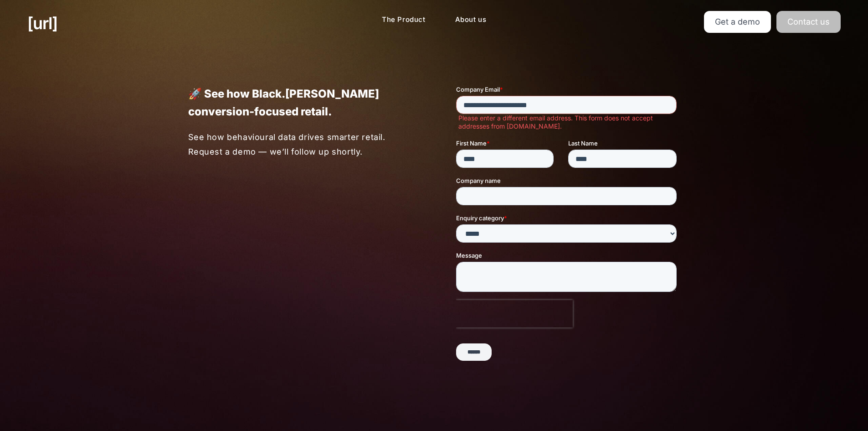  What do you see at coordinates (403, 20) in the screenshot?
I see `a: The Product` at bounding box center [403, 20].